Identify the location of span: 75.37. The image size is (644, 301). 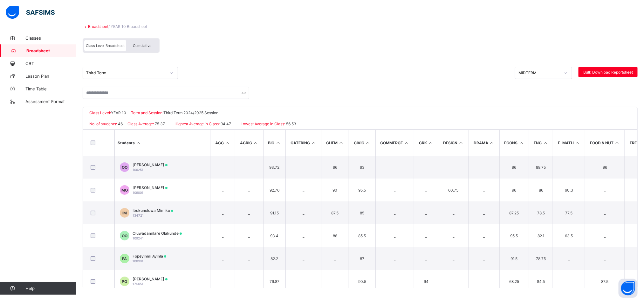
(159, 124).